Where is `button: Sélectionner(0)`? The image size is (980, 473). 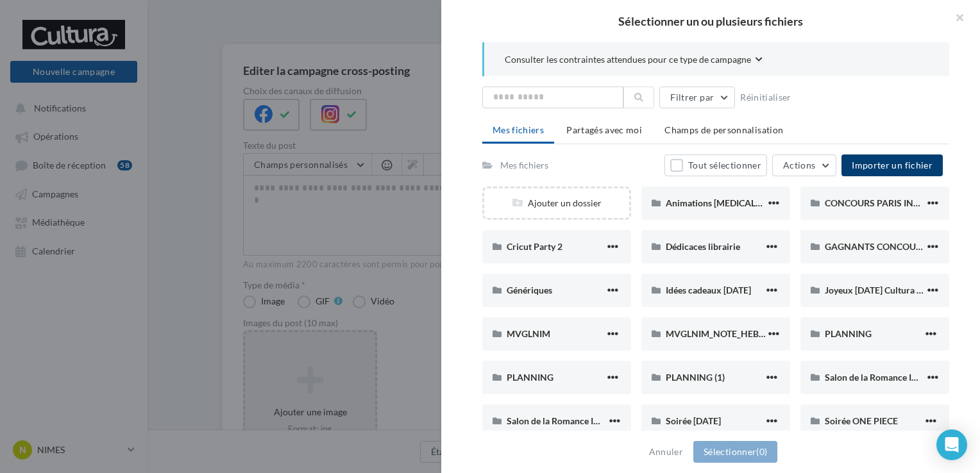
button: Sélectionner(0) is located at coordinates (735, 452).